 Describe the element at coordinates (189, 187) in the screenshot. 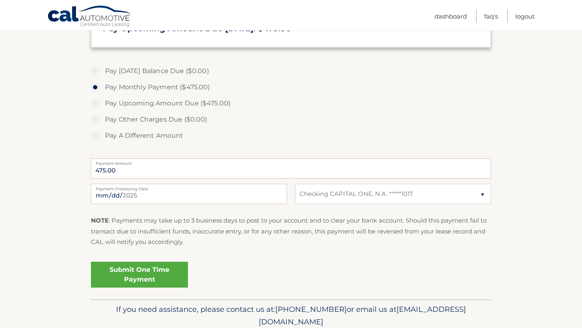

I see `label: Payment Processing Date` at that location.